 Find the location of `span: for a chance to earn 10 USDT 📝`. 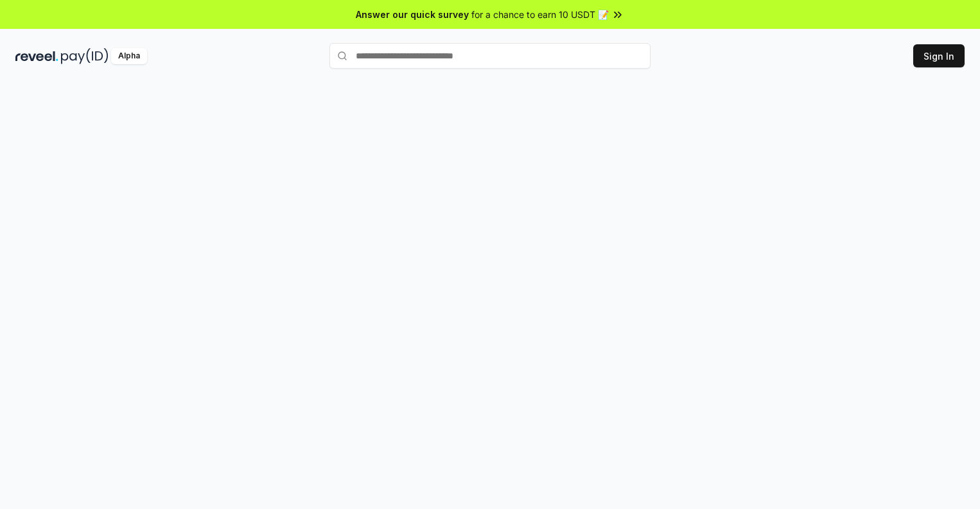

span: for a chance to earn 10 USDT 📝 is located at coordinates (540, 14).